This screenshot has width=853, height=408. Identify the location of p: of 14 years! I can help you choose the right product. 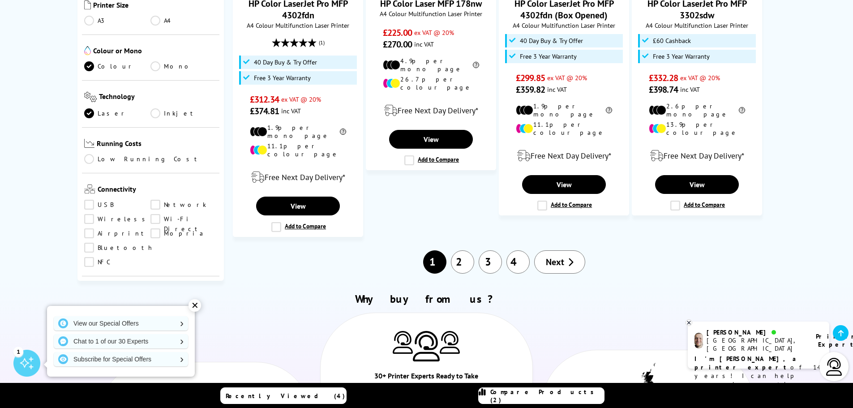
(759, 376).